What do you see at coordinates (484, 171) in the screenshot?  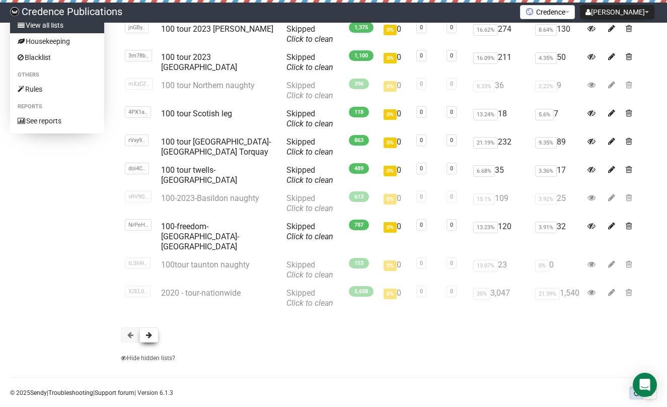 I see `span: 6.68%` at bounding box center [484, 171].